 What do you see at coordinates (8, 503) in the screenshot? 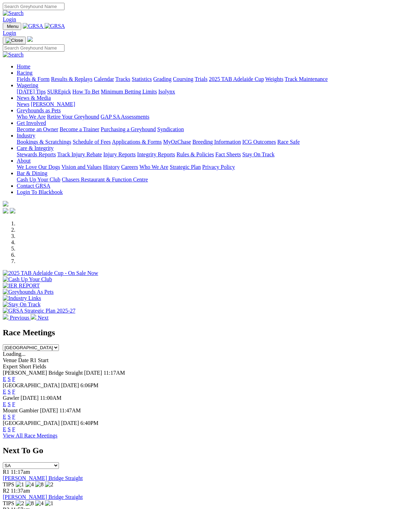
I see `span: TIPS` at bounding box center [8, 503].